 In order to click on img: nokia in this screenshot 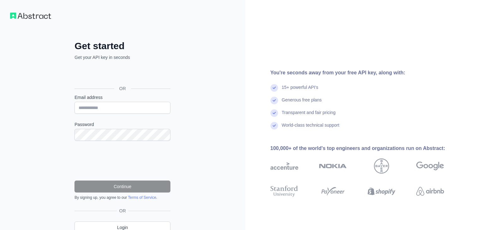, I will do `click(333, 166)`.